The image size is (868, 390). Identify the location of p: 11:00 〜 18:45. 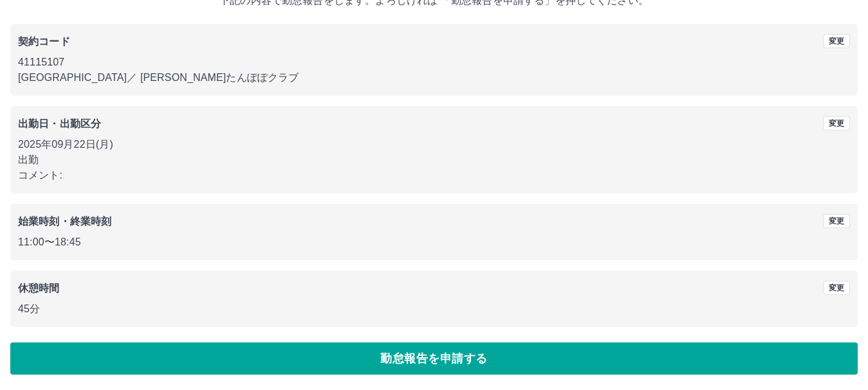
(434, 243).